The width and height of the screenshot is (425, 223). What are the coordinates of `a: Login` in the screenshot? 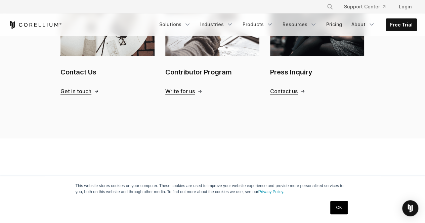 It's located at (405, 7).